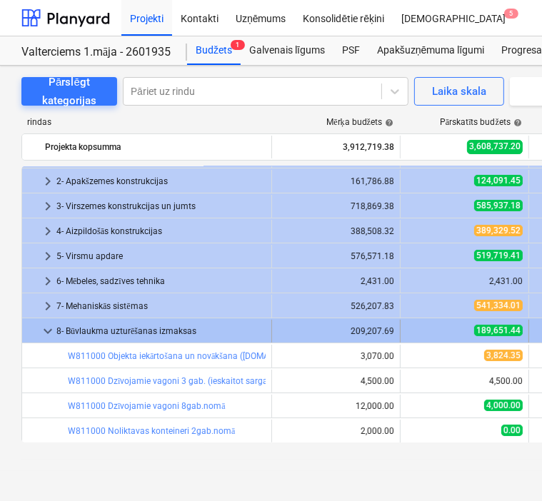 The width and height of the screenshot is (542, 501). I want to click on span: 389,329.52, so click(498, 231).